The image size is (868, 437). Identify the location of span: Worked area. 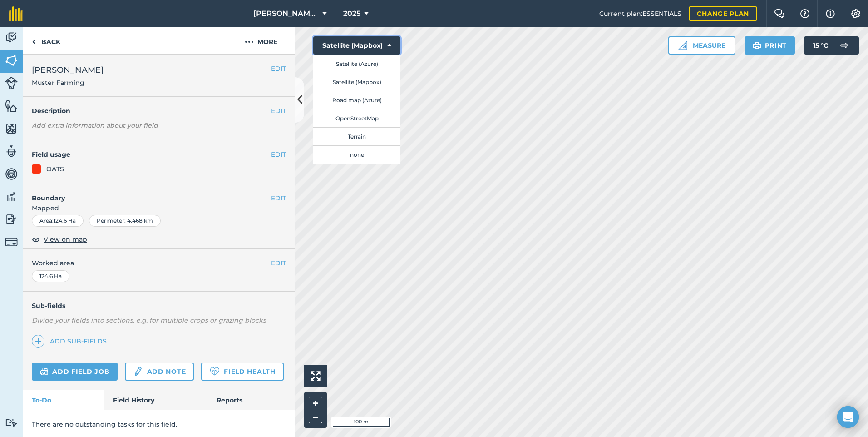
(159, 263).